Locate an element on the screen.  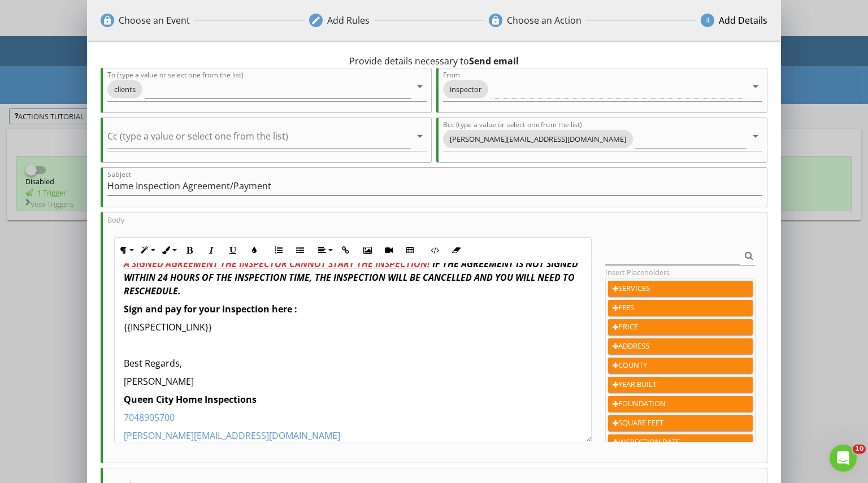
button: PRICE is located at coordinates (681, 327).